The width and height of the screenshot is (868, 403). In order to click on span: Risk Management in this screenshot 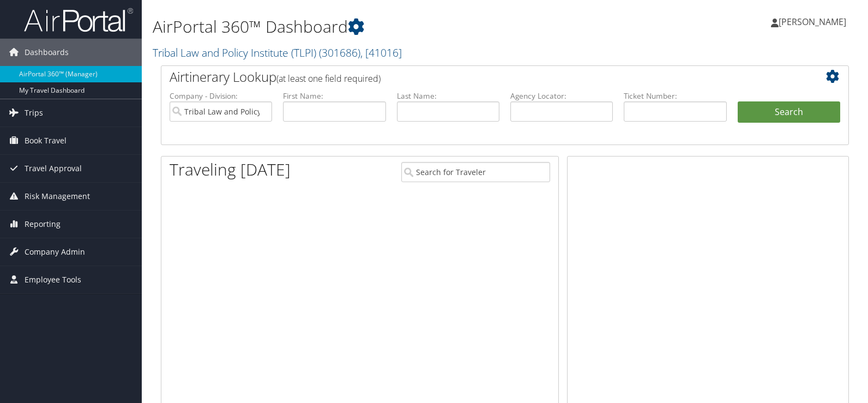, I will do `click(58, 197)`.